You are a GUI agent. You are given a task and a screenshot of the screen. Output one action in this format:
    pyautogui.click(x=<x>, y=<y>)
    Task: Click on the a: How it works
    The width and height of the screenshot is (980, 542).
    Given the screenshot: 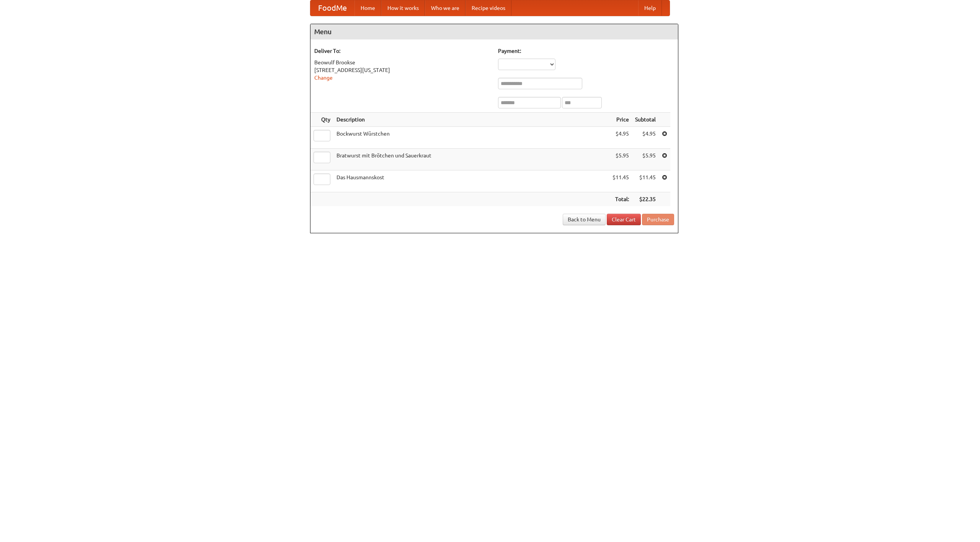 What is the action you would take?
    pyautogui.click(x=403, y=8)
    